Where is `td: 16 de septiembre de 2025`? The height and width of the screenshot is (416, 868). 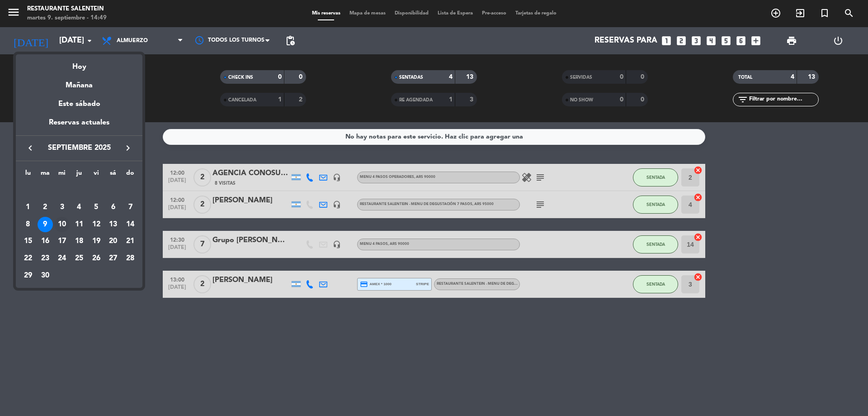
td: 16 de septiembre de 2025 is located at coordinates (46, 242).